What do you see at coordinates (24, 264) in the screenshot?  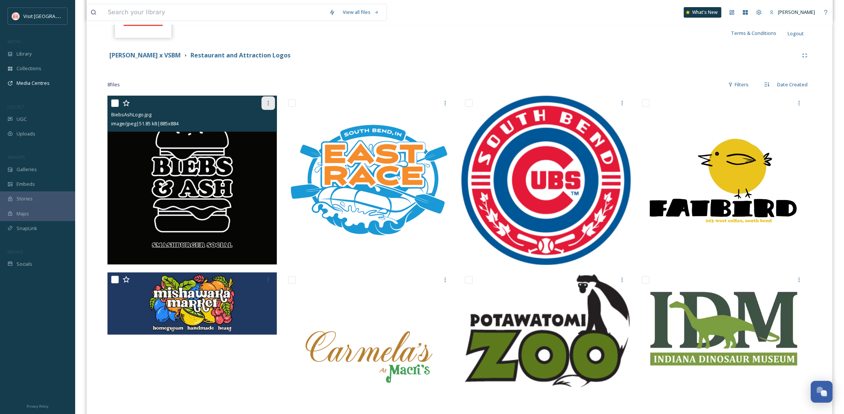 I see `span: Socials` at bounding box center [24, 264].